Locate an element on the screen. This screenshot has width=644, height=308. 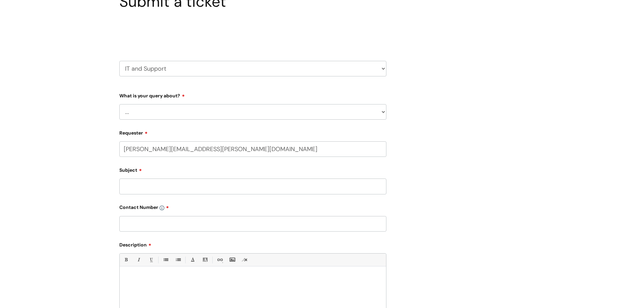
label: Description is located at coordinates (253, 244).